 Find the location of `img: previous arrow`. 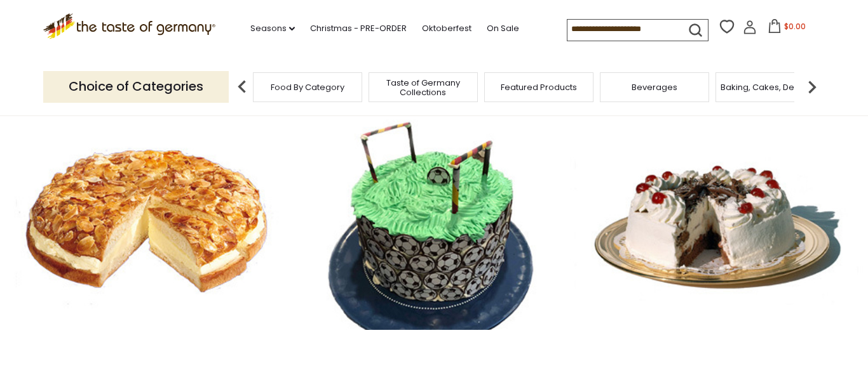

img: previous arrow is located at coordinates (242, 87).